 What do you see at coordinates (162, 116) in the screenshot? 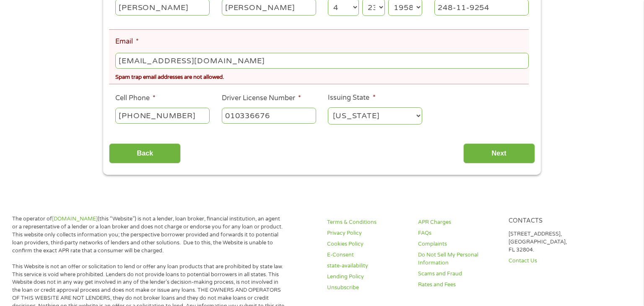
I see `input: (541) 754-3010` at bounding box center [162, 116].